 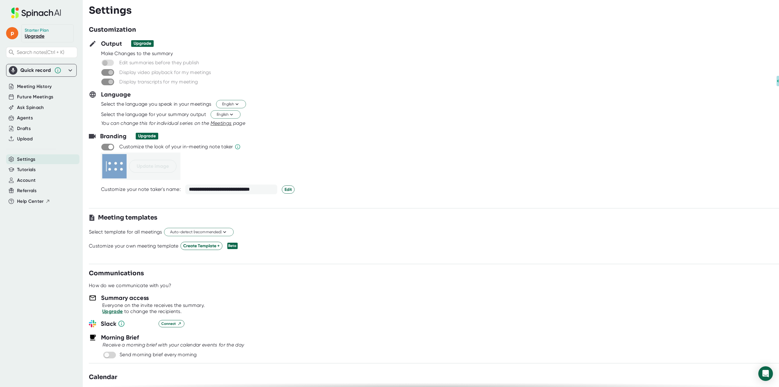 What do you see at coordinates (37, 30) in the screenshot?
I see `div: Starter Plan` at bounding box center [37, 30].